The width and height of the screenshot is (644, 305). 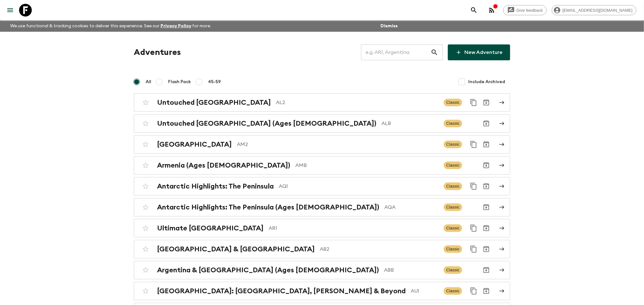 What do you see at coordinates (322, 186) in the screenshot?
I see `a: Antarctic Highlights: The PeninsulaAQ1ClassicDuplicate for 45-59Archive` at bounding box center [322, 186].